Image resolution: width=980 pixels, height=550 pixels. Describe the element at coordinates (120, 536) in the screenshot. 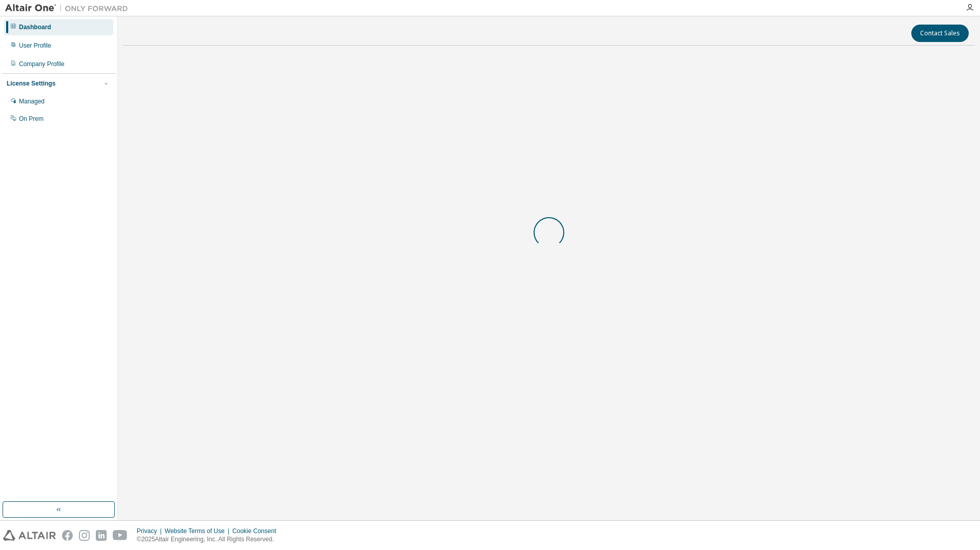

I see `img: youtube.svg` at that location.